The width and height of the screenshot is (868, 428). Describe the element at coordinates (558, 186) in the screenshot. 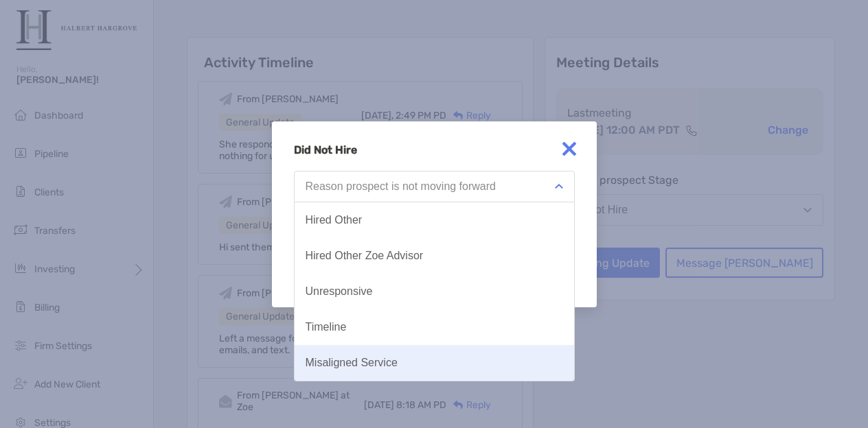

I see `img: Open dropdown arrow` at that location.